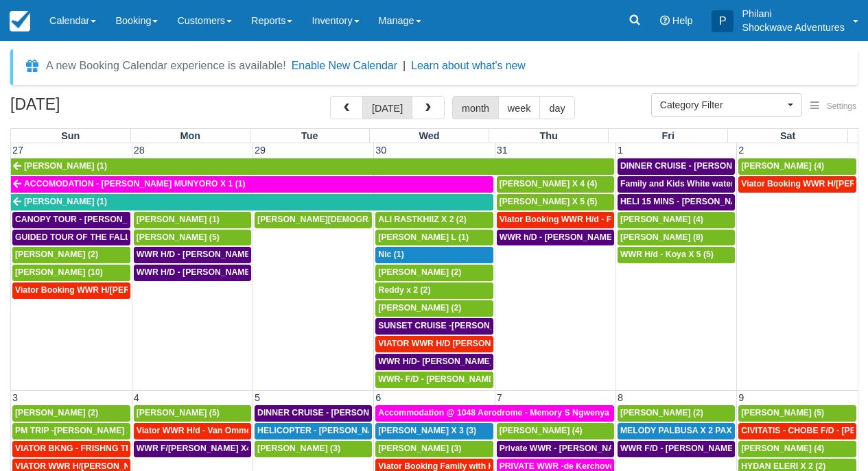  Describe the element at coordinates (70, 135) in the screenshot. I see `span: Sun` at that location.